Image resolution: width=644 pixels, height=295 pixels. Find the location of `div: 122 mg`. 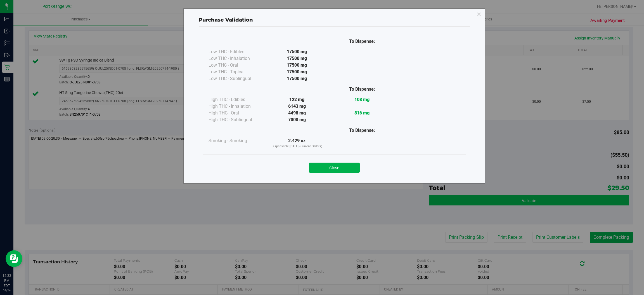

div: 122 mg is located at coordinates (297, 99).